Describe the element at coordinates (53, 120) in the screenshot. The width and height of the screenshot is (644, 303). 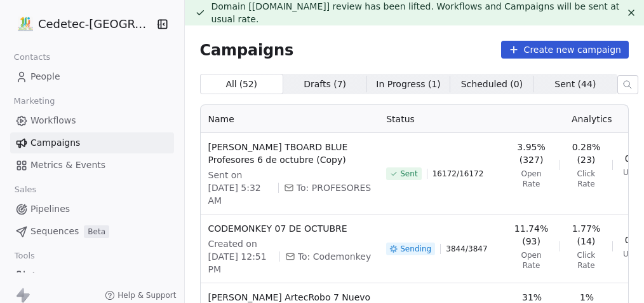
I see `span: Workflows` at that location.